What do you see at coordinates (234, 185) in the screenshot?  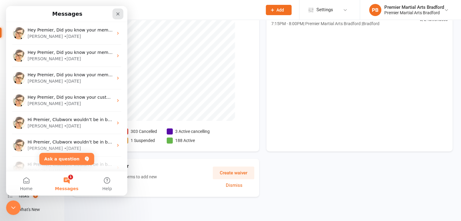 I see `button: Dismiss` at bounding box center [234, 185].